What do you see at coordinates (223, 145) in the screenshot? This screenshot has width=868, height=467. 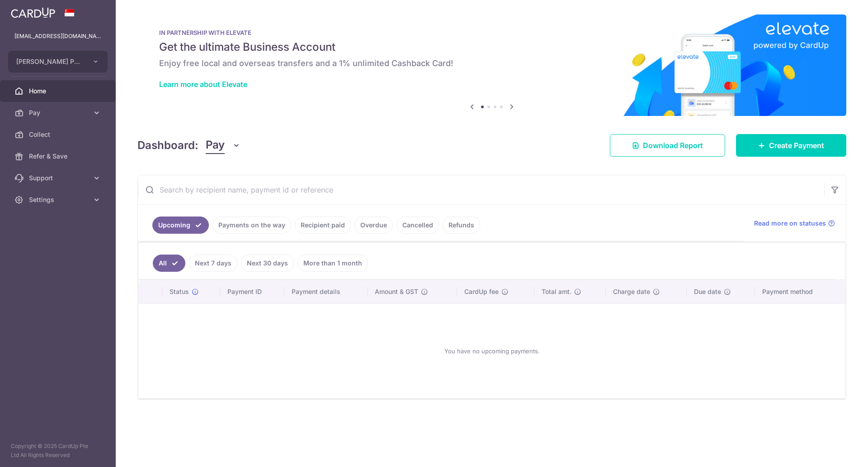 I see `button: Pay` at bounding box center [223, 145].